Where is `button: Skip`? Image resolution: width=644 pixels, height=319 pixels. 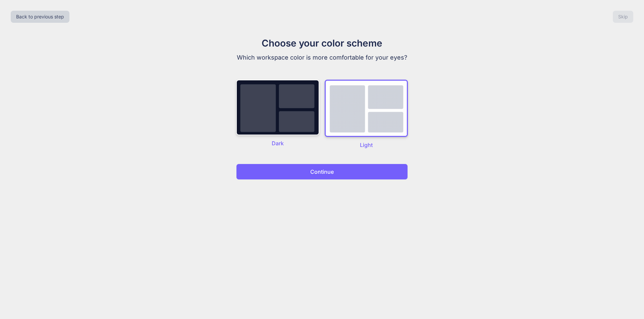 button: Skip is located at coordinates (623, 17).